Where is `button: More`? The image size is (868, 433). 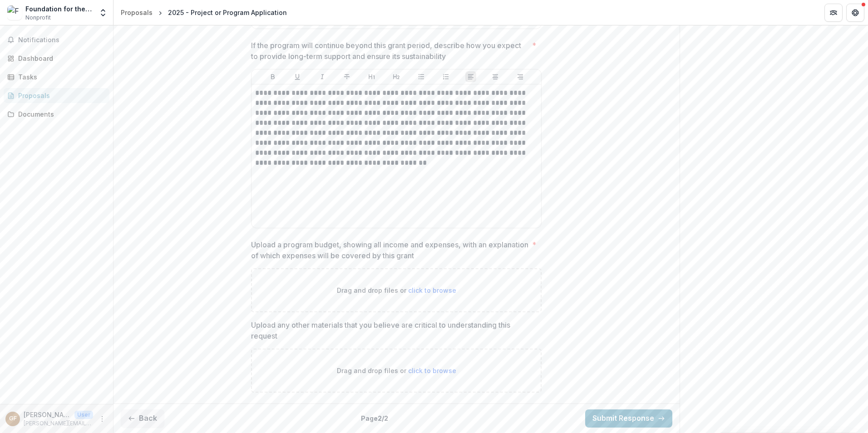
button: More is located at coordinates (102, 418).